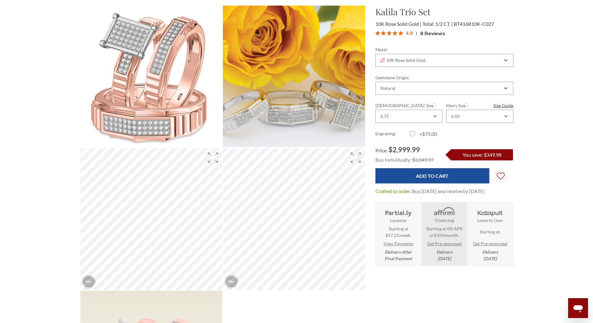 This screenshot has width=593, height=323. I want to click on strong: Financing, so click(444, 220).